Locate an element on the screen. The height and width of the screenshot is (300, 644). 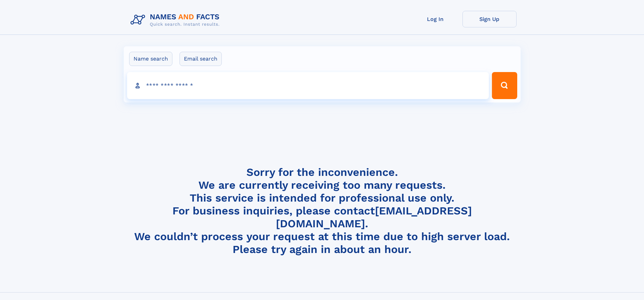
label: Name search is located at coordinates (151, 59).